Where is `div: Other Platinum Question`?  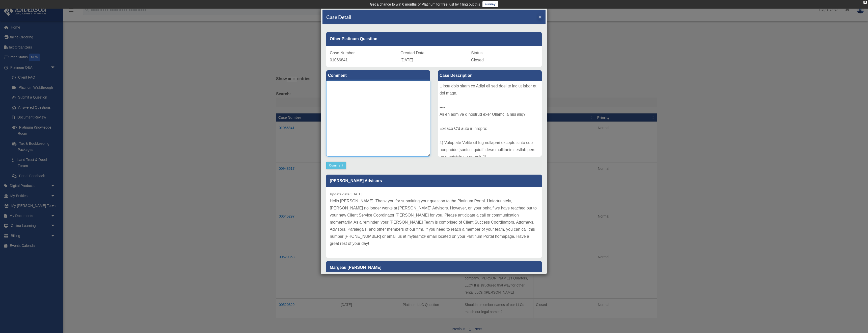
div: Other Platinum Question is located at coordinates (434, 39).